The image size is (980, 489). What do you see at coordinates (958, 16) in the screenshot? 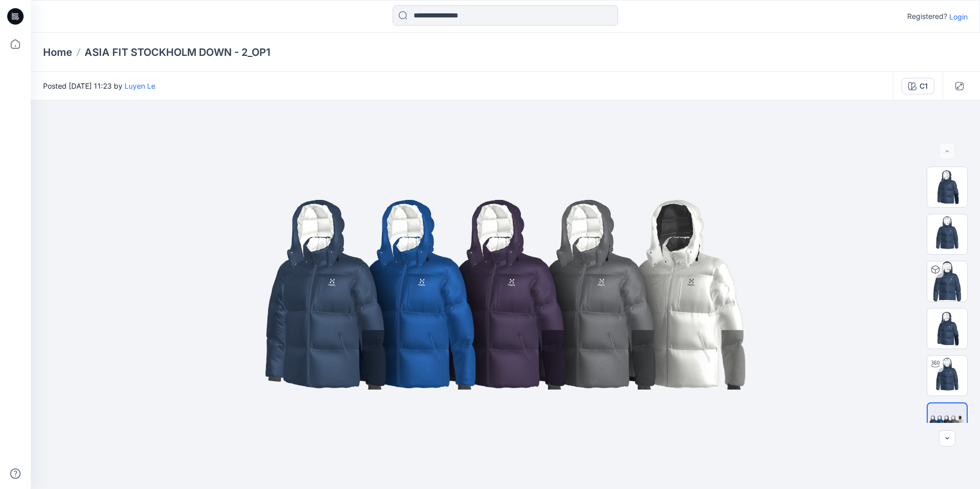
I see `p: Login` at bounding box center [958, 16].